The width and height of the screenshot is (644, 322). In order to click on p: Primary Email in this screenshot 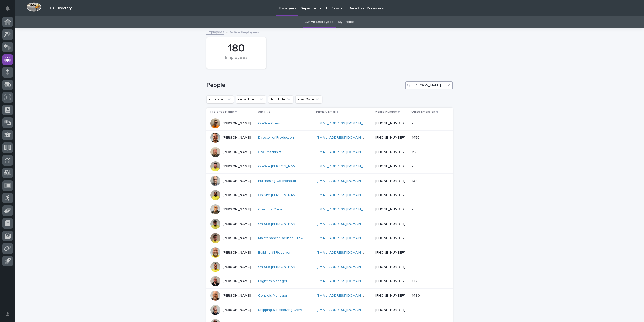, I will do `click(326, 112)`.